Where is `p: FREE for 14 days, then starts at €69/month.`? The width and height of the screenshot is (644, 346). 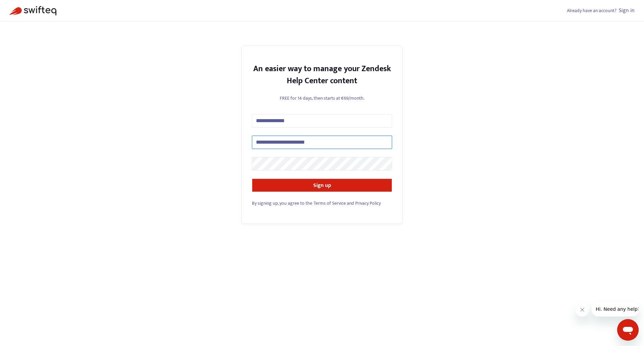
p: FREE for 14 days, then starts at €69/month. is located at coordinates (322, 98).